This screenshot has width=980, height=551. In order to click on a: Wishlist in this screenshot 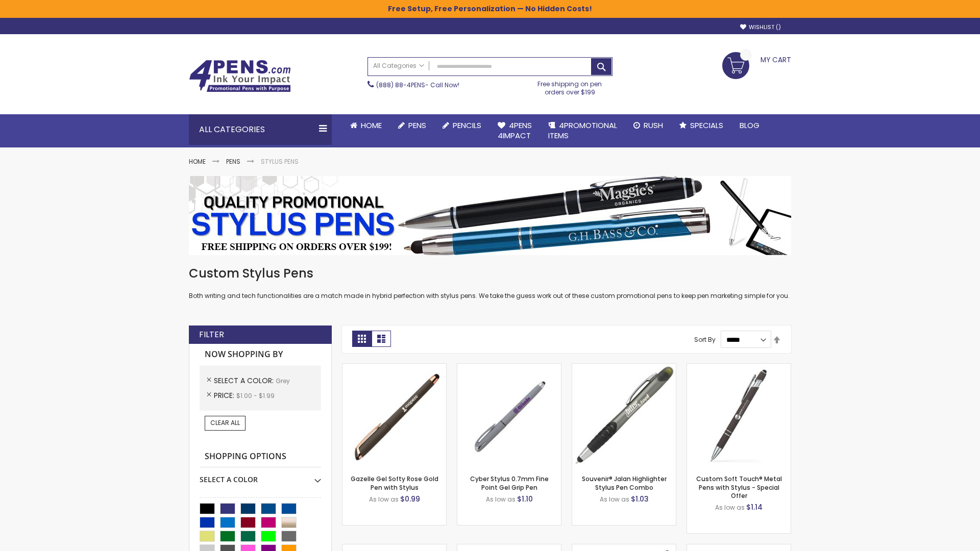, I will do `click(760, 27)`.